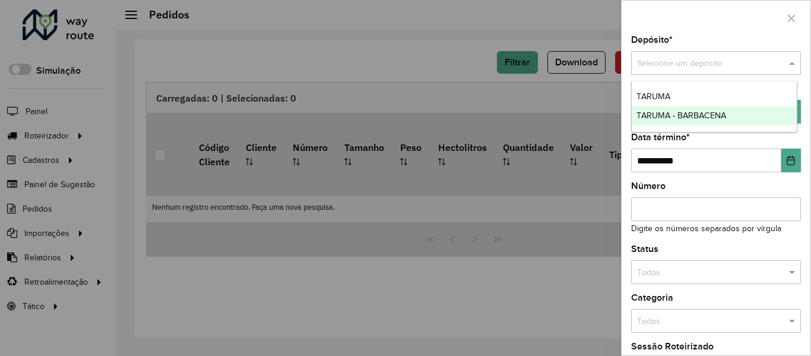 The width and height of the screenshot is (811, 356). I want to click on label: Sessão Roteirizado, so click(672, 346).